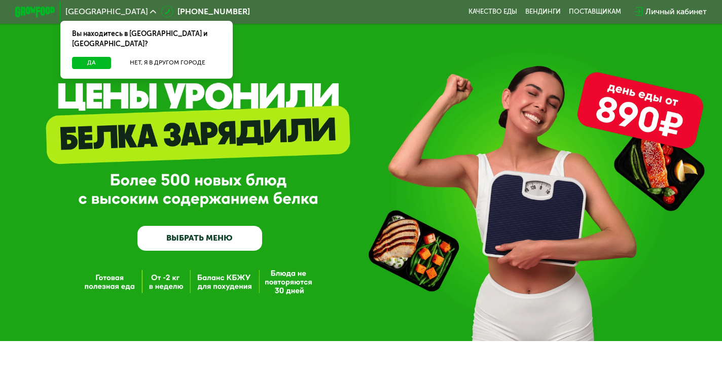 This screenshot has height=371, width=722. I want to click on a: Вендинги, so click(543, 12).